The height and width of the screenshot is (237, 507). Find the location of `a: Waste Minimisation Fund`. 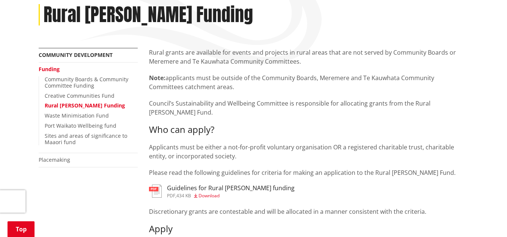

a: Waste Minimisation Fund is located at coordinates (77, 116).